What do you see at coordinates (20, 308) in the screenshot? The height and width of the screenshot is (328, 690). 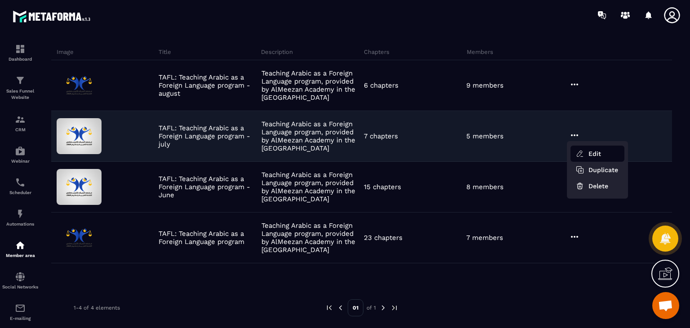 I see `img: email` at bounding box center [20, 308].